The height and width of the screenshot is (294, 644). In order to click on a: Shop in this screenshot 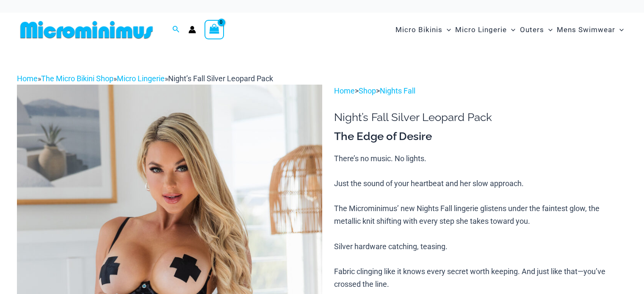, I will do `click(367, 90)`.